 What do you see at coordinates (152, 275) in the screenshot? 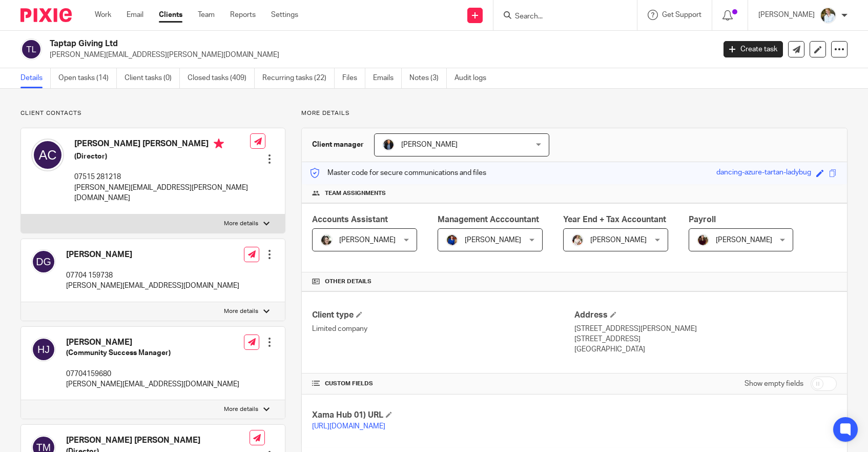
I see `p: 07704 159738` at bounding box center [152, 275].